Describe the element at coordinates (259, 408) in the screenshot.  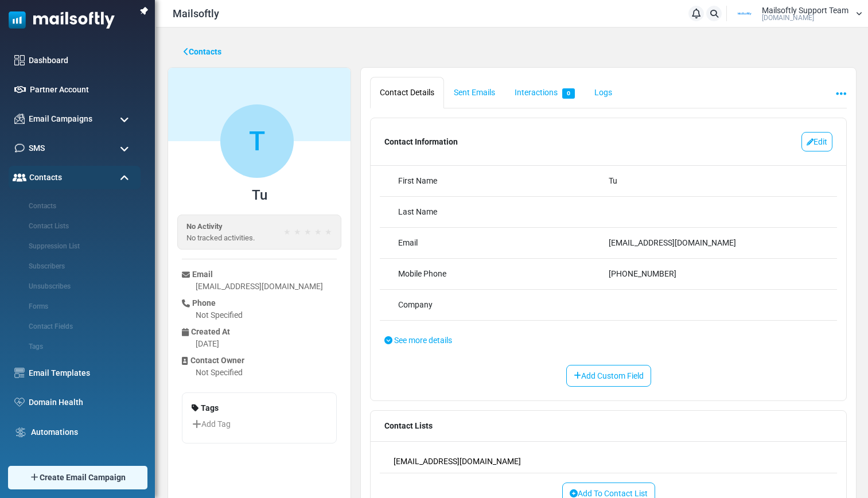
I see `p: Tags` at that location.